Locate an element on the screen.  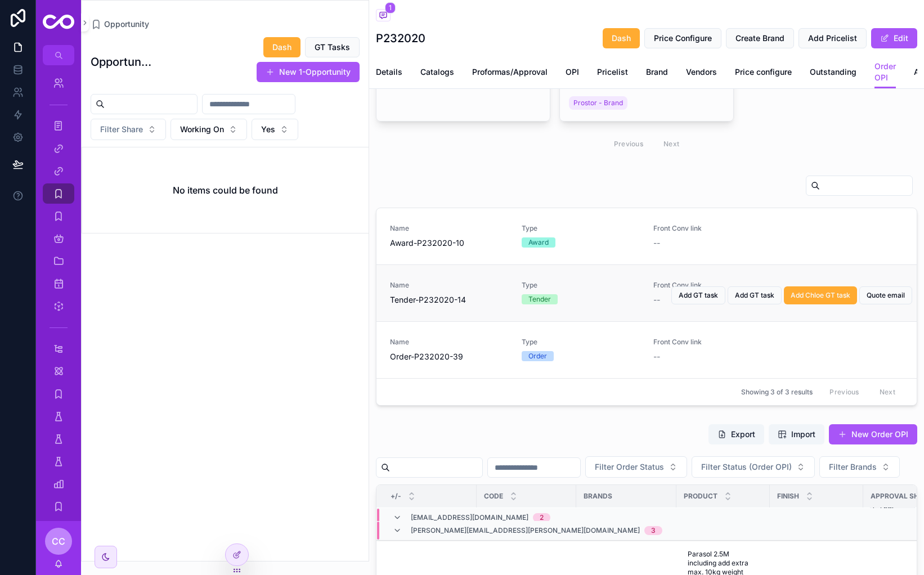
a: Order OPI is located at coordinates (886, 73).